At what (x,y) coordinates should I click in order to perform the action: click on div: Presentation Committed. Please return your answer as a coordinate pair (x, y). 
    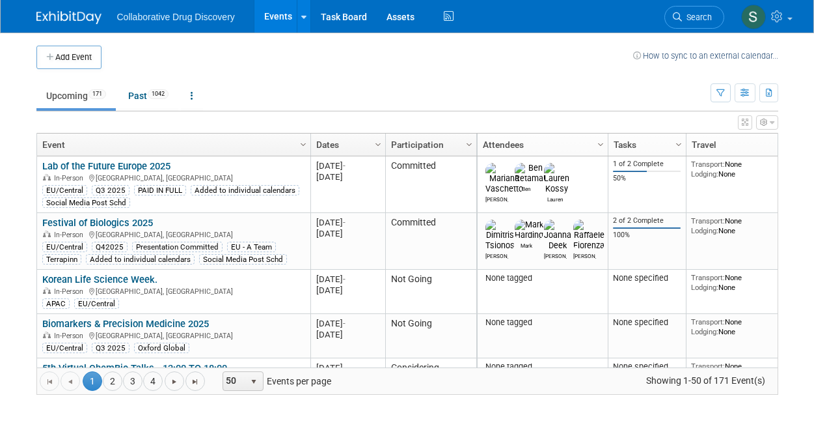
    Looking at the image, I should click on (177, 247).